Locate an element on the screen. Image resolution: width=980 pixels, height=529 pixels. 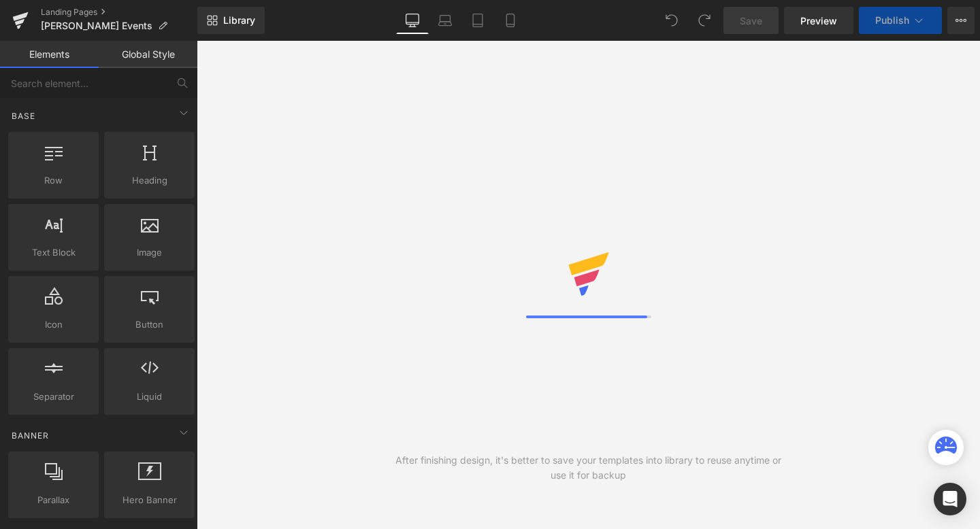
span: Base is located at coordinates (23, 115).